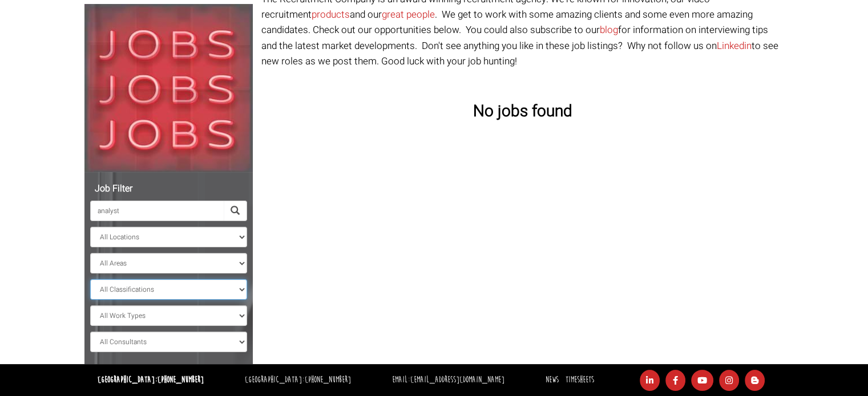 This screenshot has height=396, width=868. I want to click on li: Email:, so click(448, 380).